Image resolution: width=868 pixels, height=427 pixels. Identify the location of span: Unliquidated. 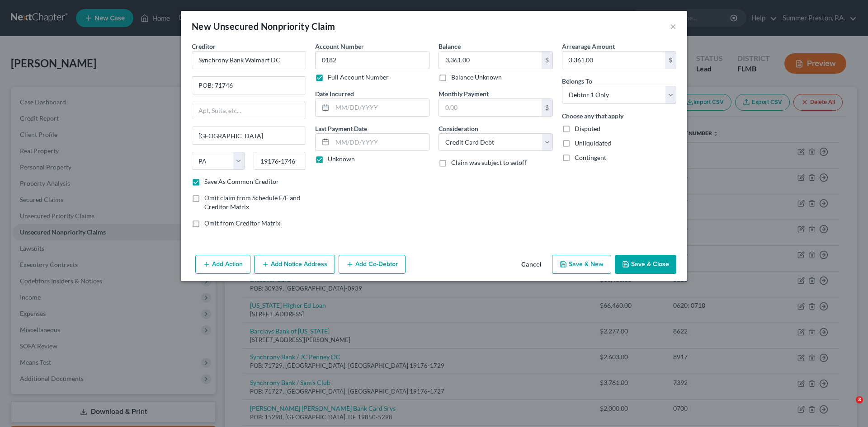
(593, 143).